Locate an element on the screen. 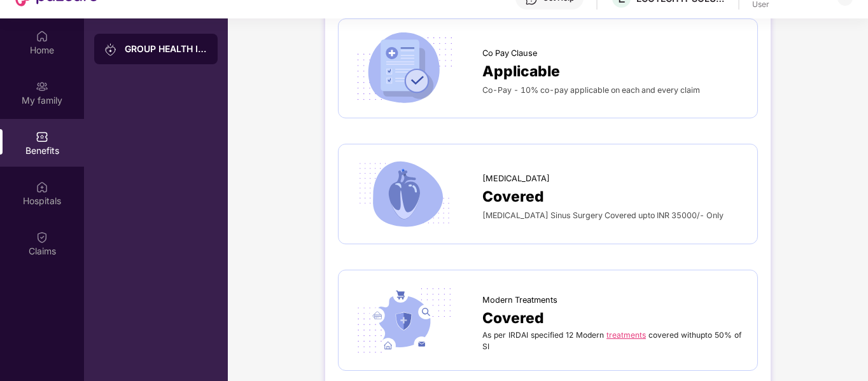 The height and width of the screenshot is (381, 868). span: IRDAI is located at coordinates (518, 334).